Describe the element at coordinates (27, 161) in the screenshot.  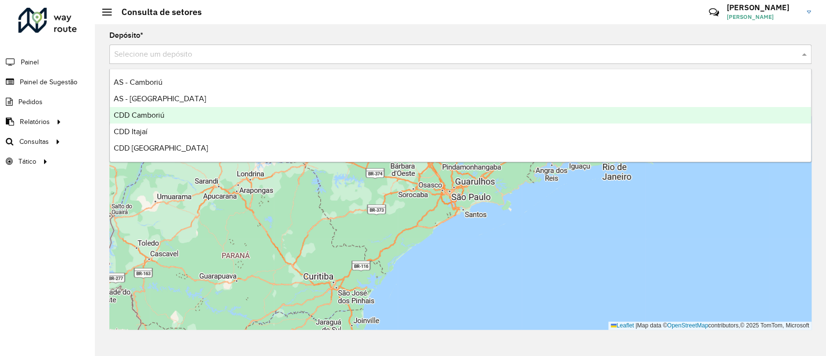
I see `span: Tático` at that location.